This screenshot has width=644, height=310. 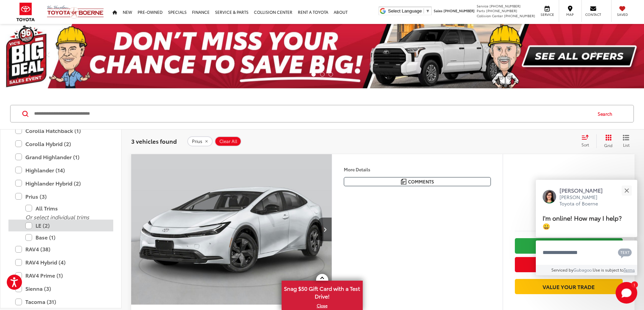 I want to click on span: Grid, so click(x=608, y=145).